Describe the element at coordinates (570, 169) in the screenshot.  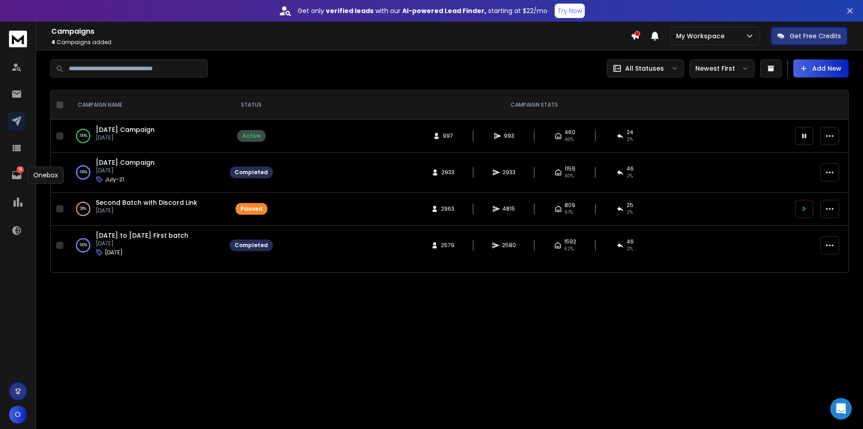
I see `span: 1159` at that location.